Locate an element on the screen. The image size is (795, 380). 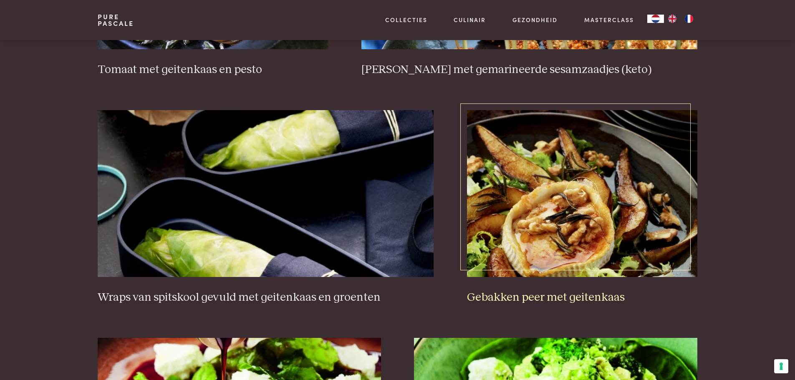
div: Language is located at coordinates (656, 19).